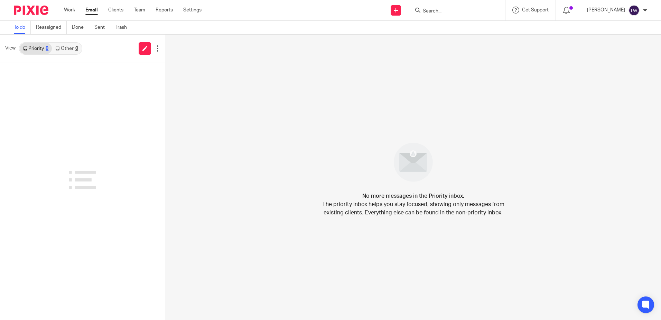  Describe the element at coordinates (22, 27) in the screenshot. I see `a: To do` at that location.